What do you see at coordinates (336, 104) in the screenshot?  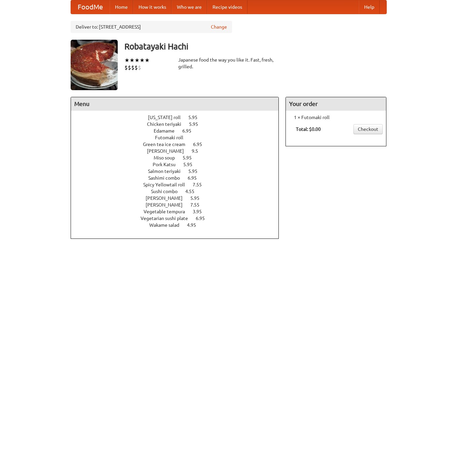 I see `h4: Your order` at bounding box center [336, 104].